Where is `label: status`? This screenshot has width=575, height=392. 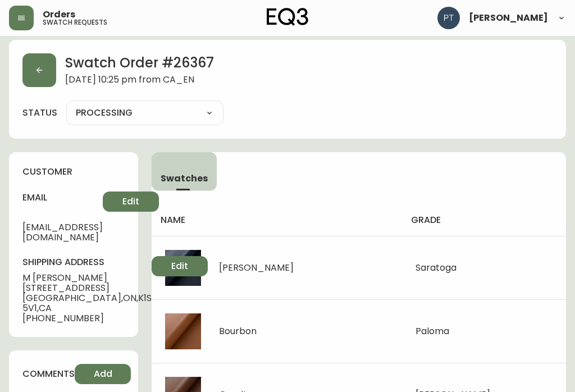
label: status is located at coordinates (40, 113).